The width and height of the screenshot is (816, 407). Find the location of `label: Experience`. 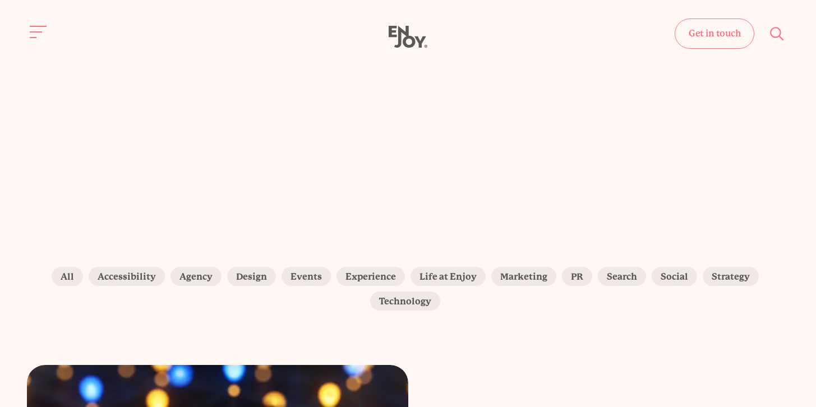

label: Experience is located at coordinates (371, 276).